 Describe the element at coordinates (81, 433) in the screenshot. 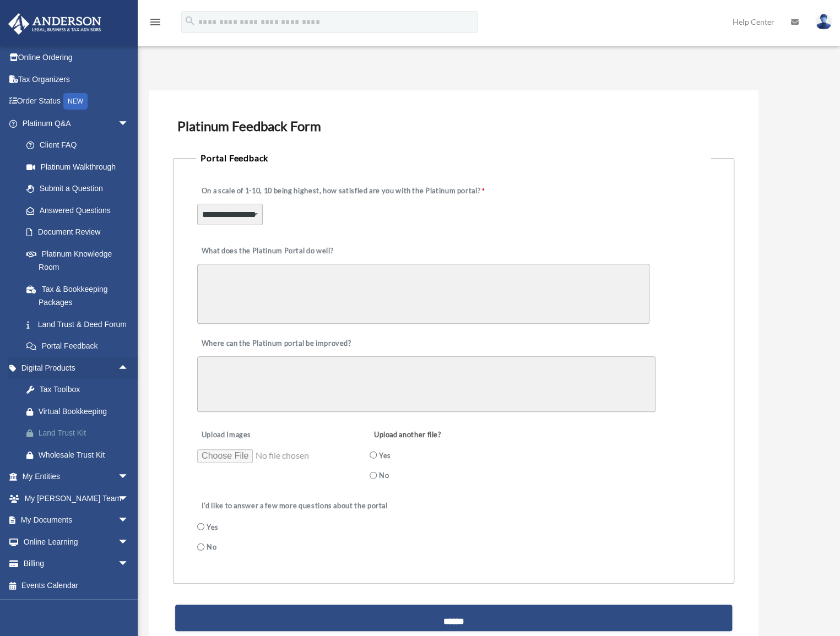

I see `a: Land Trust Kit` at that location.